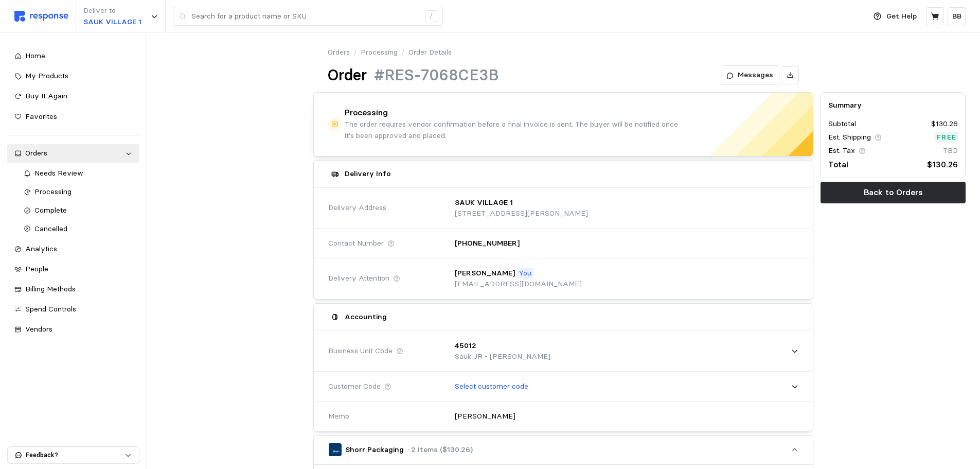 The width and height of the screenshot is (980, 469). I want to click on p: Messages, so click(755, 75).